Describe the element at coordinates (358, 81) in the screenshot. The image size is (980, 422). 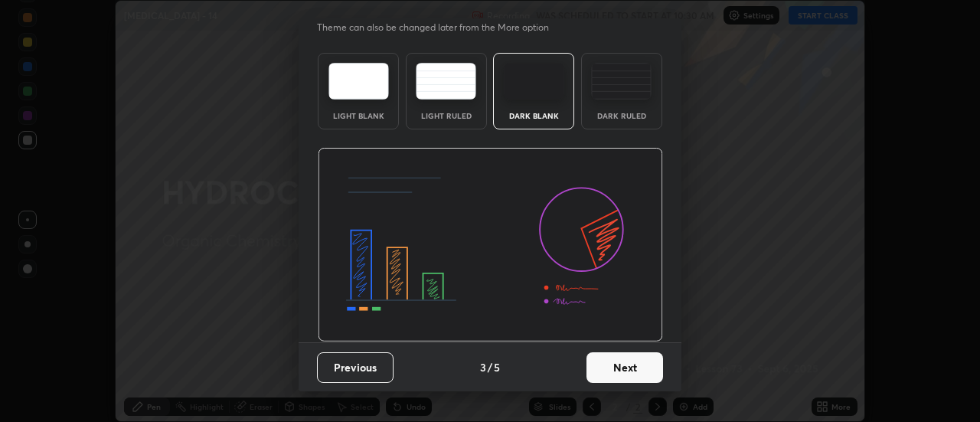
I see `img: lightTheme.e5ed3b09.svg` at that location.